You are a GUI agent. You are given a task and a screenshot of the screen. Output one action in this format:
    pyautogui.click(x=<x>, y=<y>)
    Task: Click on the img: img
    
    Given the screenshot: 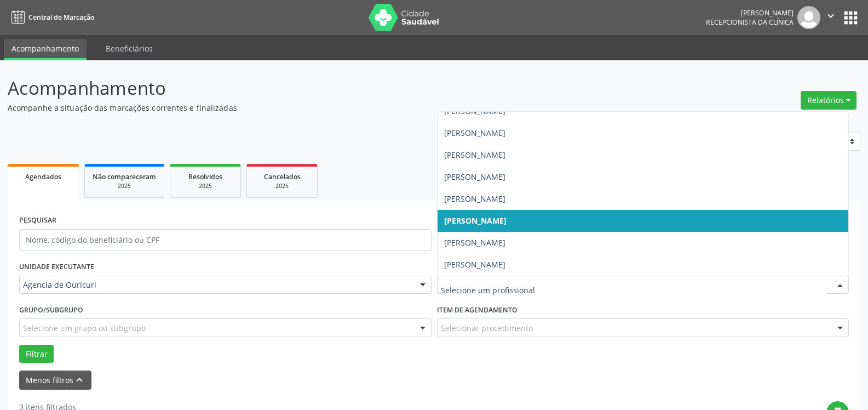 What is the action you would take?
    pyautogui.click(x=809, y=18)
    